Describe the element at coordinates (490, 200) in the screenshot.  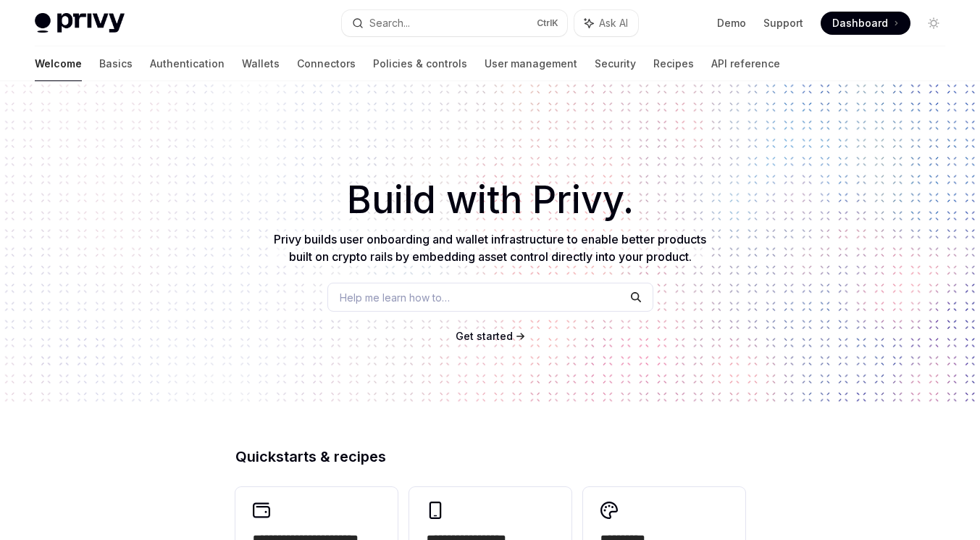
I see `span: Build with Privy.` at that location.